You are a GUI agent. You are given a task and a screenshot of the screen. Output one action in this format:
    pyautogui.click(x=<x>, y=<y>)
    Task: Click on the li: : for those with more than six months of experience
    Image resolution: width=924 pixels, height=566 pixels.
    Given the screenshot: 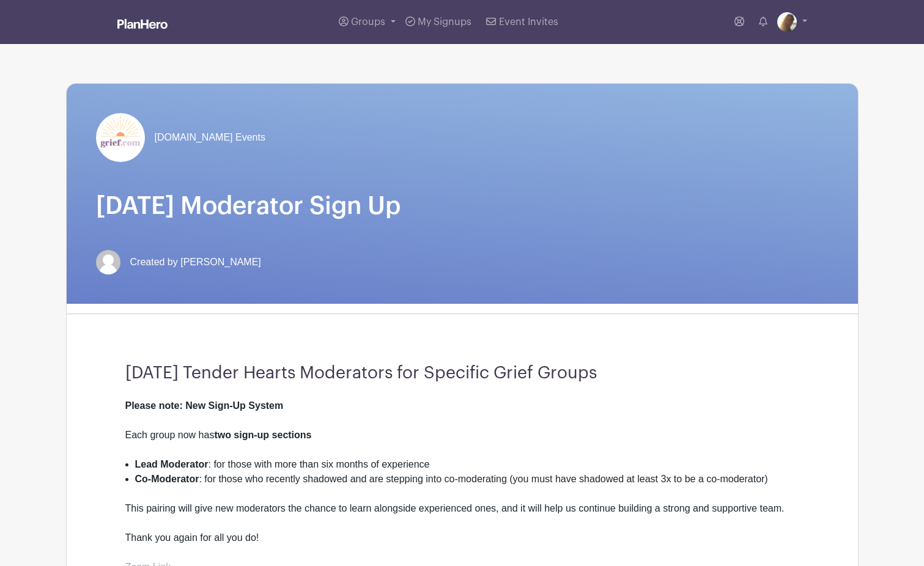 What is the action you would take?
    pyautogui.click(x=468, y=465)
    